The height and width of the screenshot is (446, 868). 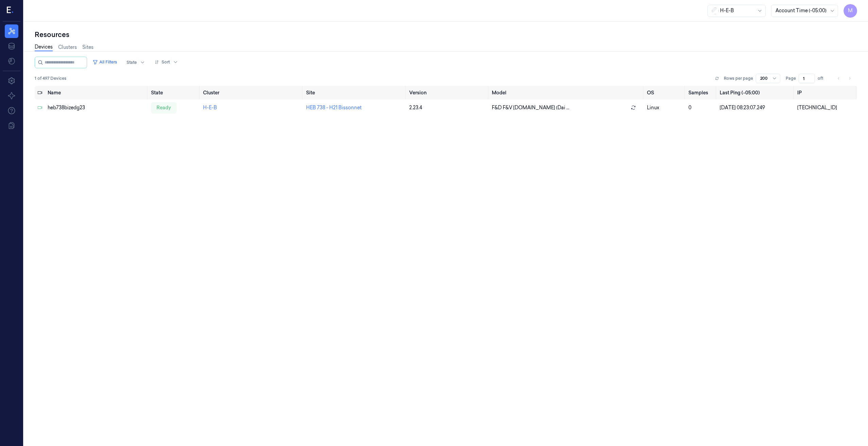 What do you see at coordinates (174, 93) in the screenshot?
I see `th: State` at bounding box center [174, 93].